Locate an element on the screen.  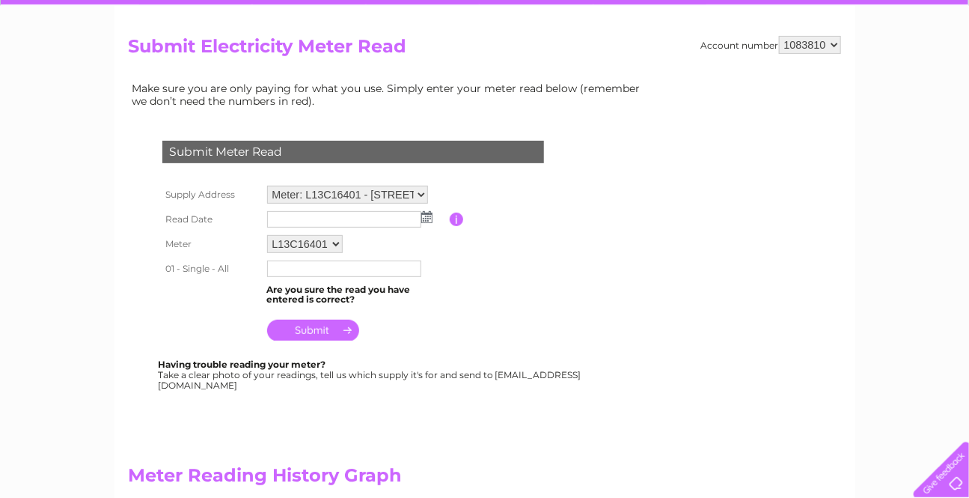
input: Submit is located at coordinates (313, 330).